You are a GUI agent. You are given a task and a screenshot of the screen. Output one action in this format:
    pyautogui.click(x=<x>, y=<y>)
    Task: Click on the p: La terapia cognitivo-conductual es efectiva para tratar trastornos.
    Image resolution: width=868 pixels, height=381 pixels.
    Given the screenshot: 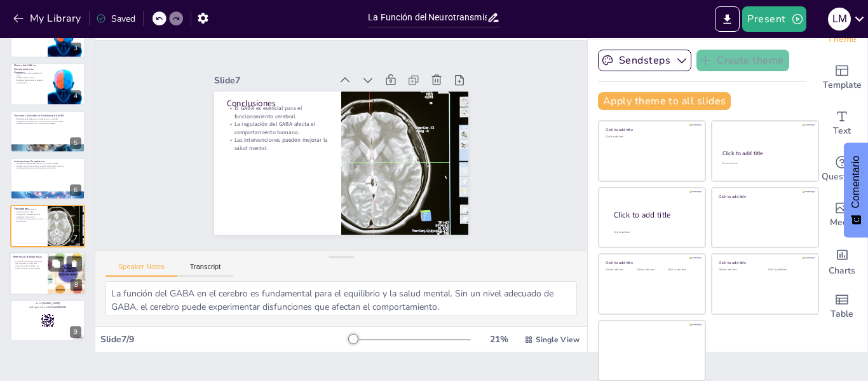 What is the action you would take?
    pyautogui.click(x=48, y=166)
    